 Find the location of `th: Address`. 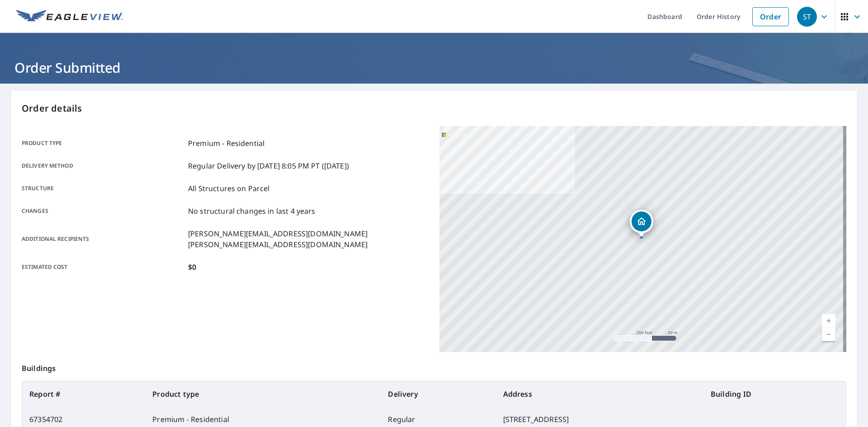

th: Address is located at coordinates (599, 394).